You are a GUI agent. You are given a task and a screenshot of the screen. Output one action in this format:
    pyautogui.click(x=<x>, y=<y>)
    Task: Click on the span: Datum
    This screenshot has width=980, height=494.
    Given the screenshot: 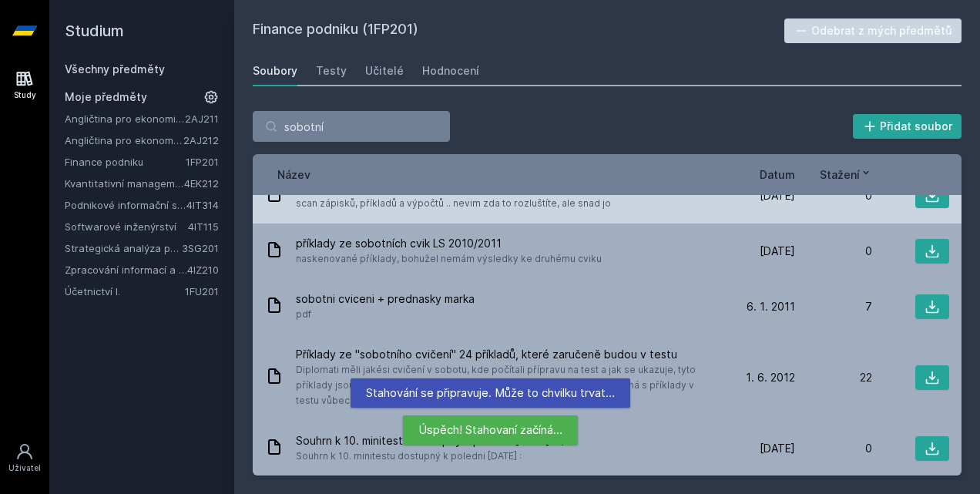 What is the action you would take?
    pyautogui.click(x=777, y=174)
    